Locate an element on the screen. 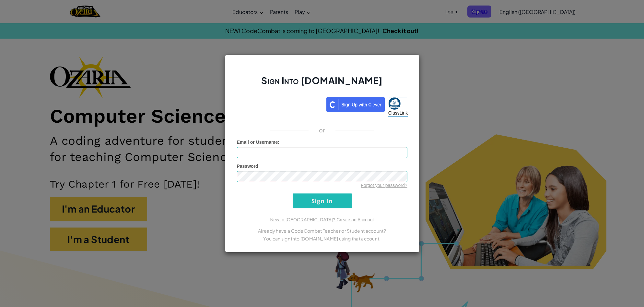 The height and width of the screenshot is (307, 644). input: Sign In is located at coordinates (322, 200).